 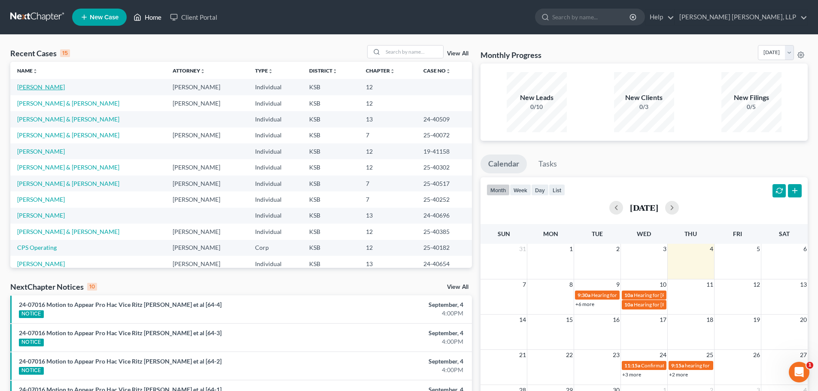 What do you see at coordinates (520, 190) in the screenshot?
I see `button: week` at bounding box center [520, 190].